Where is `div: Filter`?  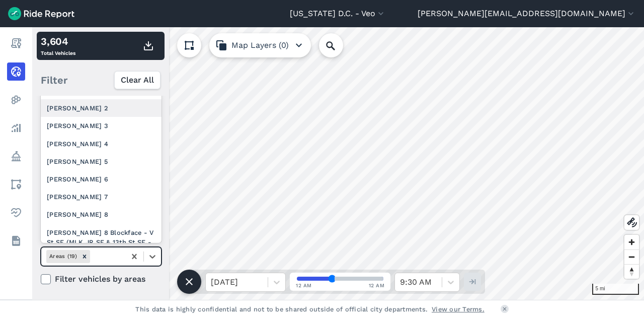
div: Filter is located at coordinates (101, 80).